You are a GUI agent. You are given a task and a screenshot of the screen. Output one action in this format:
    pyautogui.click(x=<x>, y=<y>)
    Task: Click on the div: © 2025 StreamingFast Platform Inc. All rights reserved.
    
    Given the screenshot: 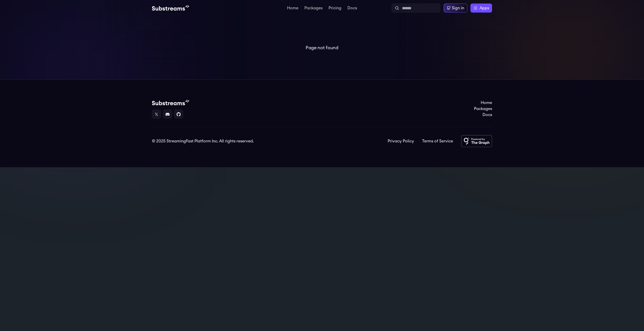 What is the action you would take?
    pyautogui.click(x=203, y=141)
    